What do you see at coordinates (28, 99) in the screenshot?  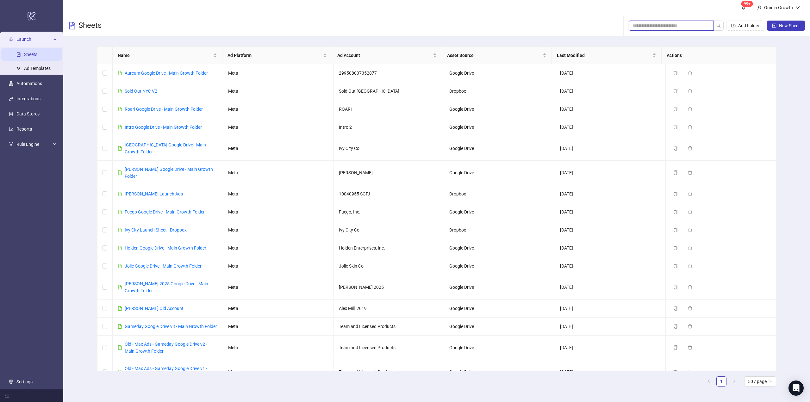 I see `a: Integrations` at bounding box center [28, 99].